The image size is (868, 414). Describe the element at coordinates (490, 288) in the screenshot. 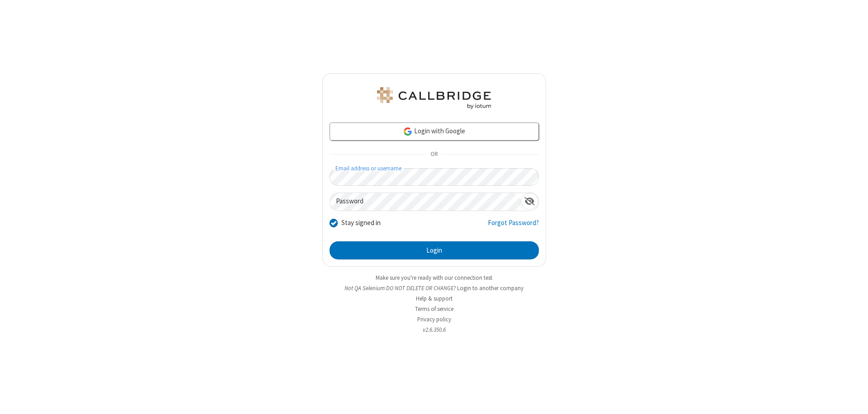

I see `button: Login to another company` at that location.